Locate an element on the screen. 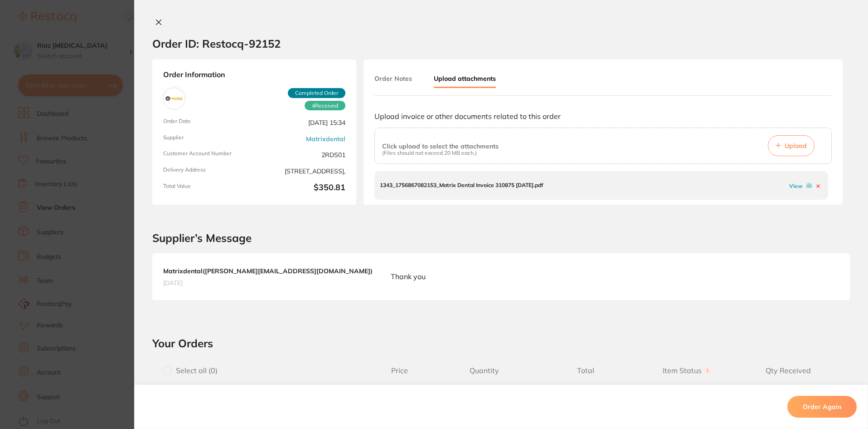 The width and height of the screenshot is (868, 429). span: Quantity is located at coordinates (484, 370).